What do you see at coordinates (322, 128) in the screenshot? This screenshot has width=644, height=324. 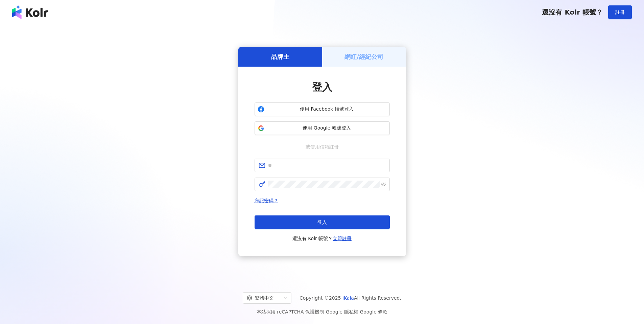 I see `button: 使用 Google 帳號登入` at bounding box center [322, 128].